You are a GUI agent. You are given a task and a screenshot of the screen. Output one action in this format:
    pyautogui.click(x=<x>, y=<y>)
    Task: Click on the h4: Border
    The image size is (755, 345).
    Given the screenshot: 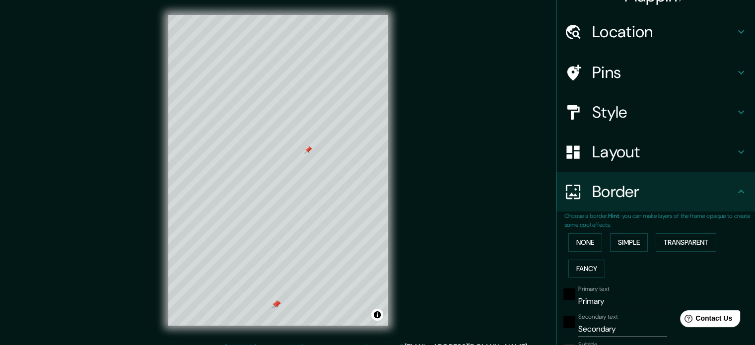 What is the action you would take?
    pyautogui.click(x=664, y=192)
    